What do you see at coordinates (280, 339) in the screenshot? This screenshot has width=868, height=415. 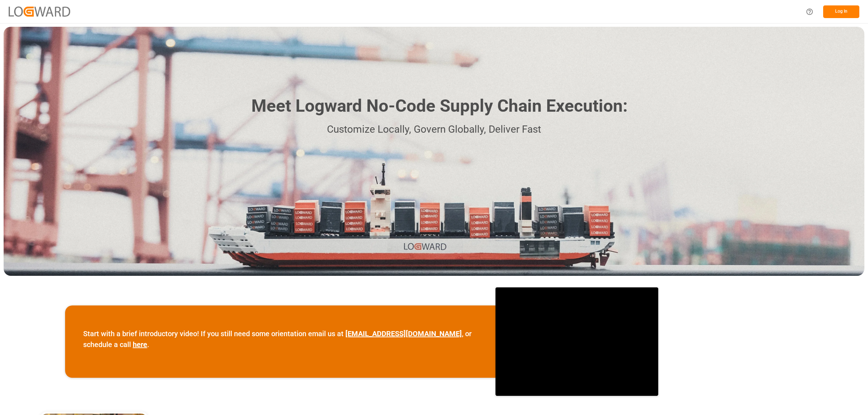 I see `p: Start with a brief introductory video! If you still need some orientation email us at , or schedu...` at bounding box center [280, 339].